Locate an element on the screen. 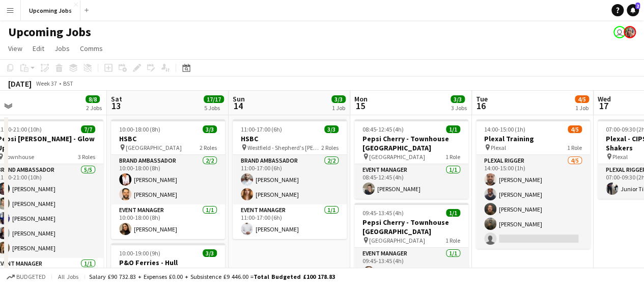 Image resolution: width=644 pixels, height=285 pixels. span: Week 37 is located at coordinates (47, 83).